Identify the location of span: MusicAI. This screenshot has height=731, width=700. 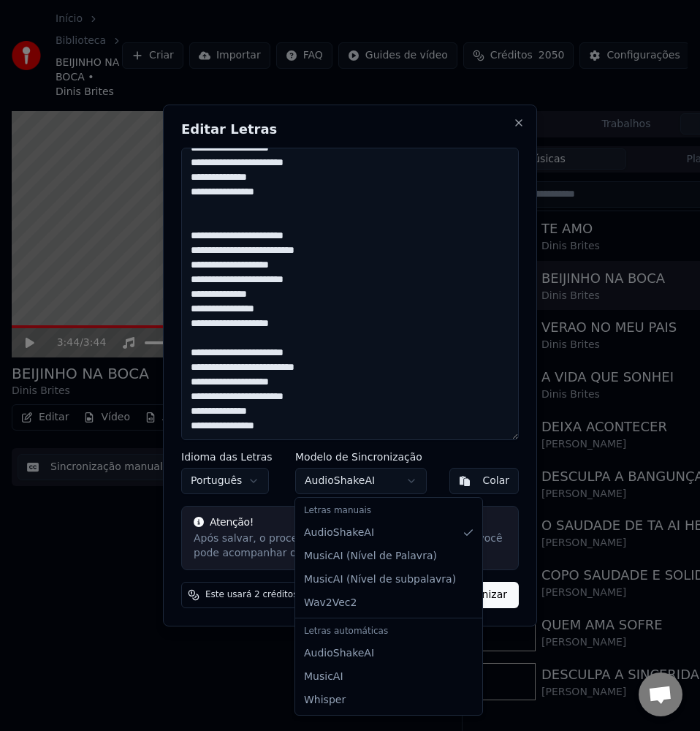
(324, 677).